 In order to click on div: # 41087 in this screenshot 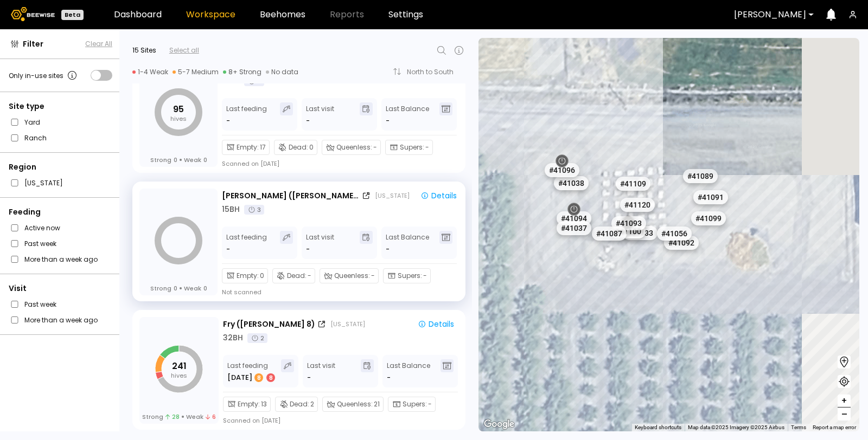, I will do `click(609, 233)`.